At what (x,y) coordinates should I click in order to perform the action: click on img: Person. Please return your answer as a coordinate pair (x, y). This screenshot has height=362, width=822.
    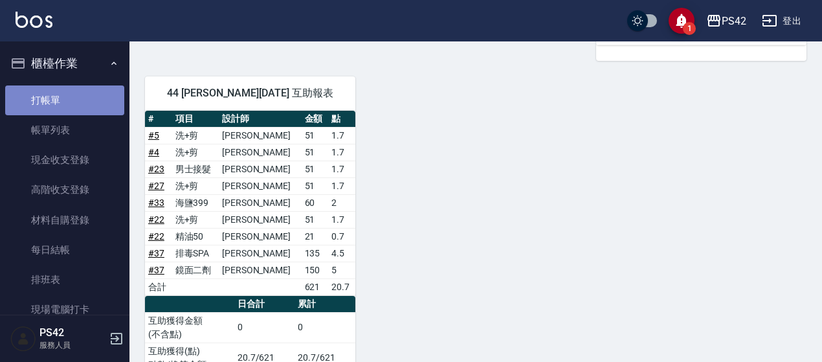
    Looking at the image, I should click on (23, 339).